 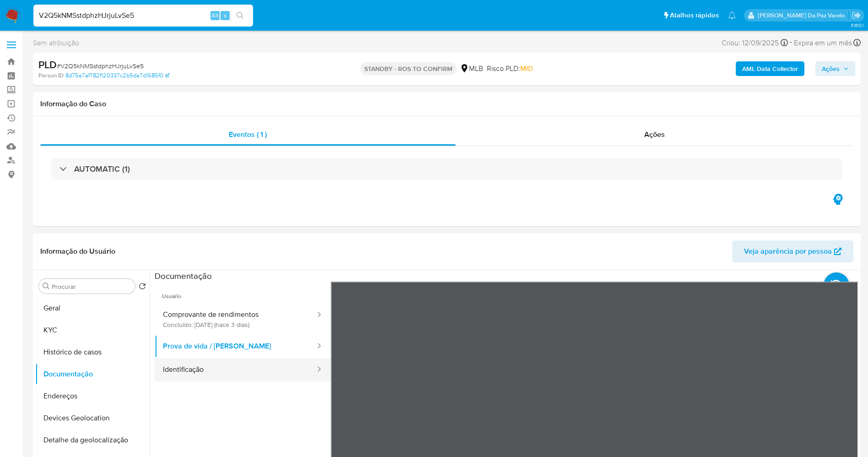 What do you see at coordinates (92, 308) in the screenshot?
I see `button: Geral` at bounding box center [92, 308].